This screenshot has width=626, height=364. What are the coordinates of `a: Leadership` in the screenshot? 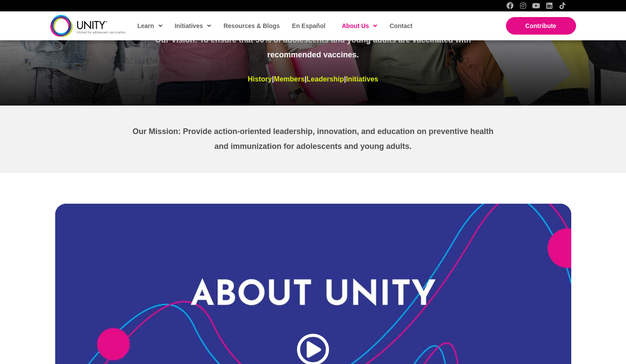 It's located at (325, 79).